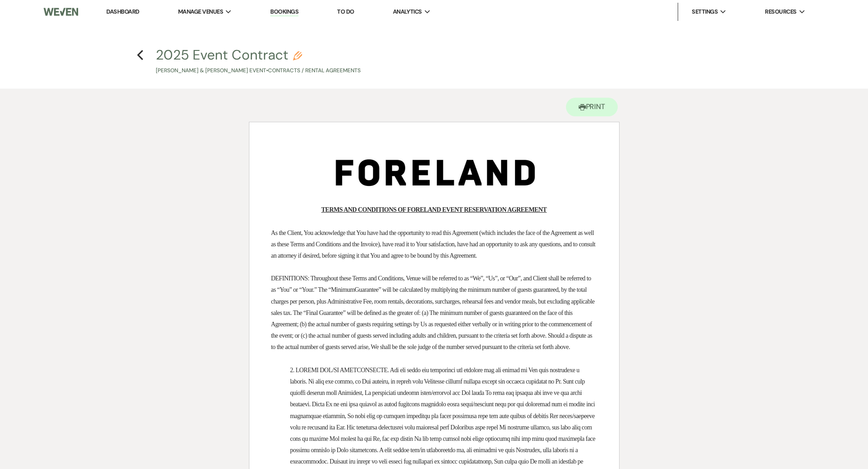 This screenshot has height=469, width=868. What do you see at coordinates (123, 12) in the screenshot?
I see `a: Dashboard` at bounding box center [123, 12].